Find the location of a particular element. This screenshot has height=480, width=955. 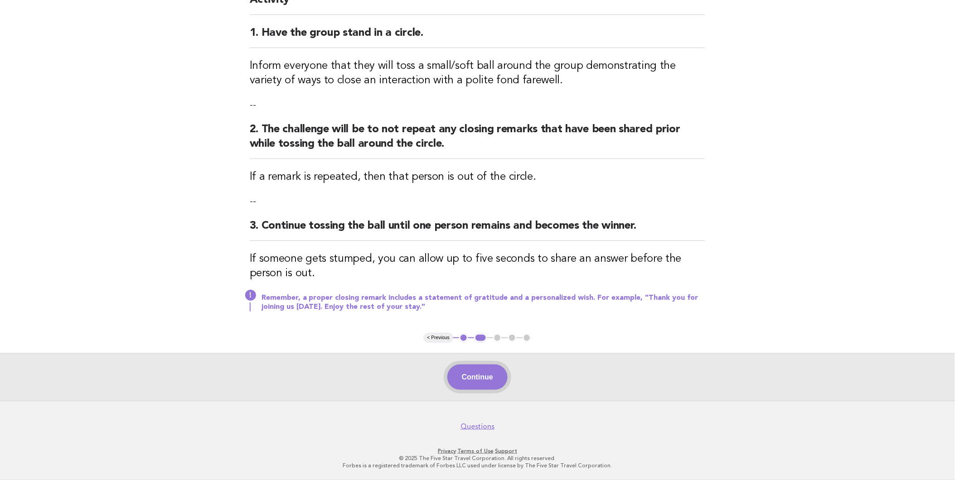

button: Continue is located at coordinates (477, 378).